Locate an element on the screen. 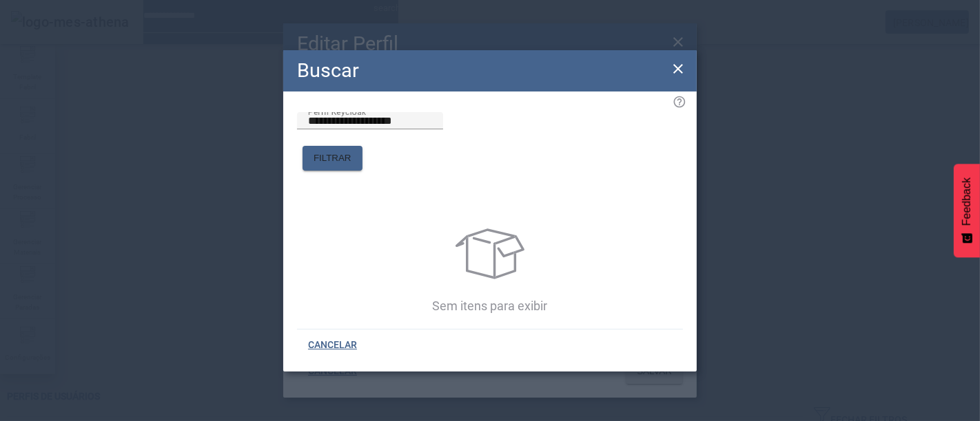 Image resolution: width=980 pixels, height=421 pixels. button: CANCELAR is located at coordinates (332, 346).